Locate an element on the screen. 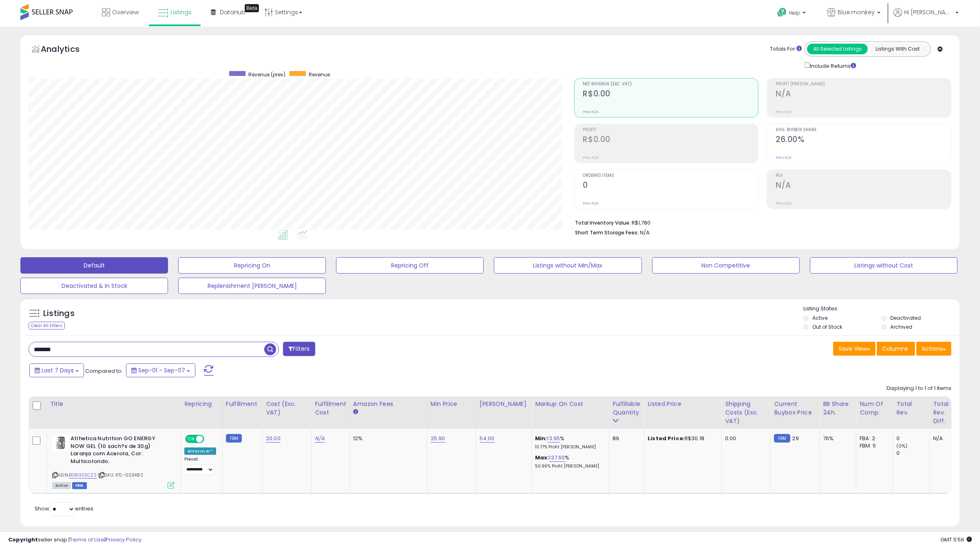 Image resolution: width=980 pixels, height=548 pixels. span: DataHub is located at coordinates (232, 12).